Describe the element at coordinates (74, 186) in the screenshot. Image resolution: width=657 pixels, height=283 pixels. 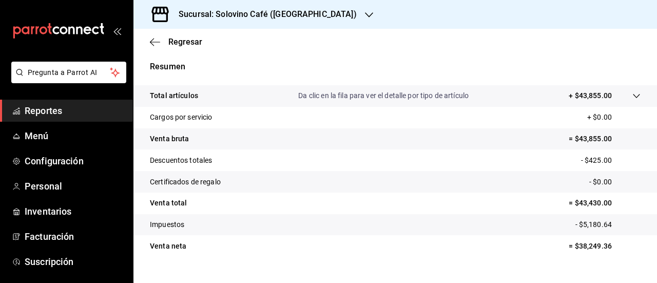
I see `span: Personal` at that location.